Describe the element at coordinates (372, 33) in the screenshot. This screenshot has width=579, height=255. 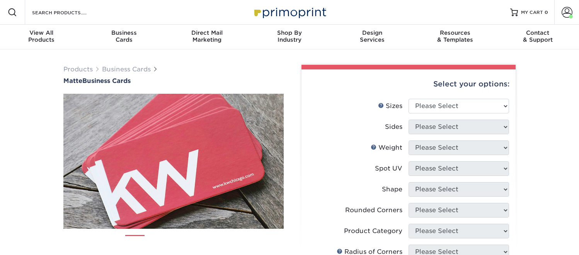
I see `span: Design` at that location.